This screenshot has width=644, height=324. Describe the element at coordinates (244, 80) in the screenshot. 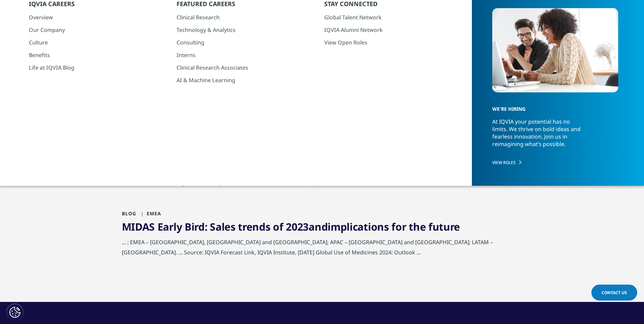

I see `a: AI & Machine Learning` at that location.